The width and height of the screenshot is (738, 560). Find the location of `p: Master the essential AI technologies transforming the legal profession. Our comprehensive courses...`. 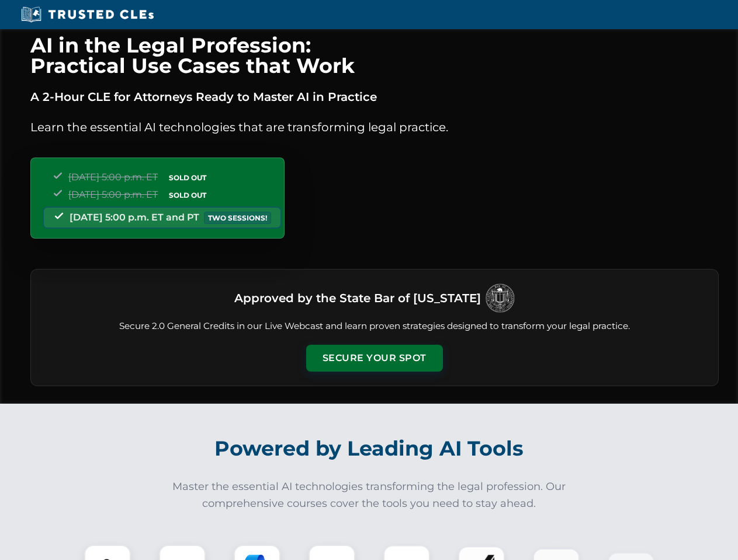

p: Master the essential AI technologies transforming the legal profession. Our comprehensive courses... is located at coordinates (369, 496).